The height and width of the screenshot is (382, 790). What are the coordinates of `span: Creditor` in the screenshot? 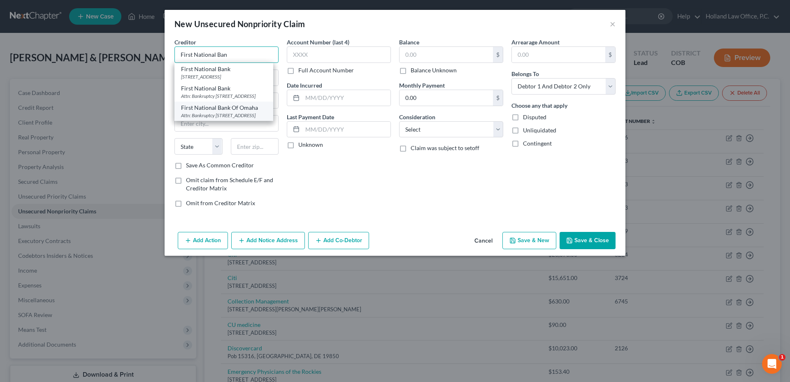 It's located at (185, 42).